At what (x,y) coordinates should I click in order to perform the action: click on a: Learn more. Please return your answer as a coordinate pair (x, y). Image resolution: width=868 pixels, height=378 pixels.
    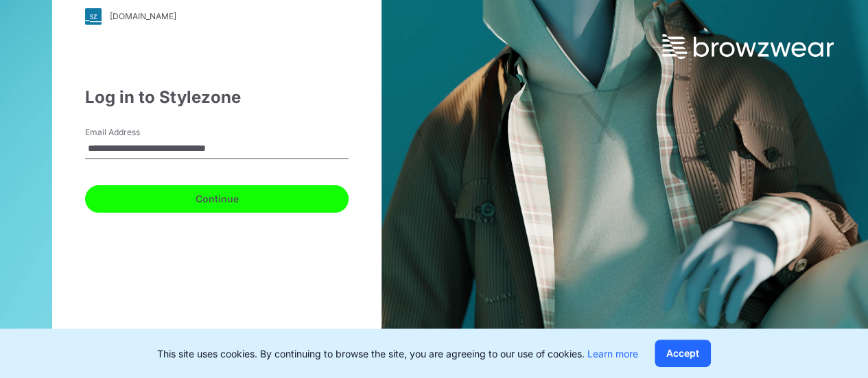
    Looking at the image, I should click on (613, 354).